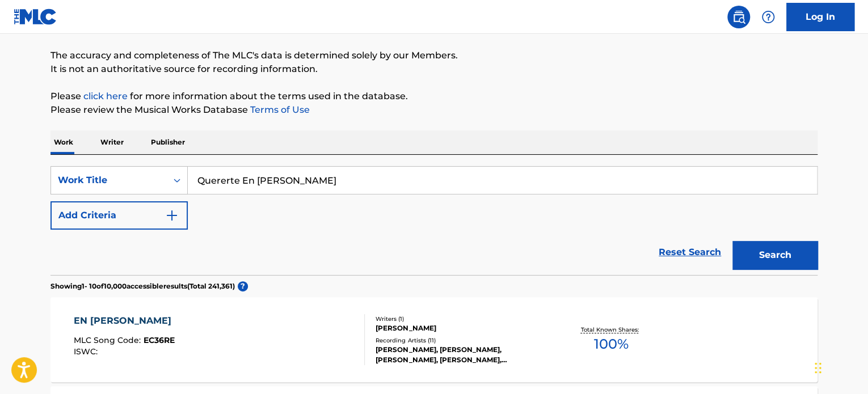  What do you see at coordinates (434, 220) in the screenshot?
I see `form: Search Form` at bounding box center [434, 220].